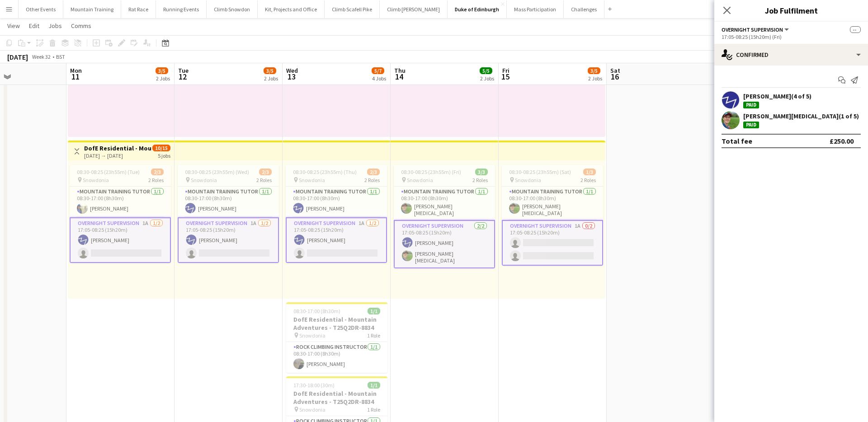 The image size is (868, 422). I want to click on a: Jobs, so click(55, 26).